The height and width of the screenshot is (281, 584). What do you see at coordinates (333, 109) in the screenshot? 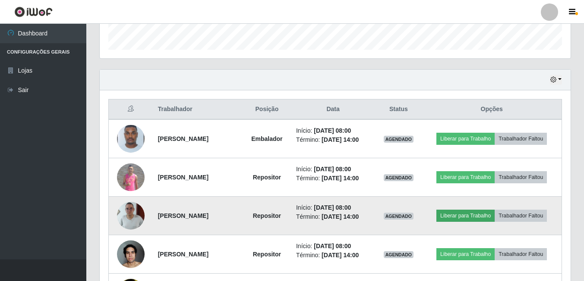
I see `th: Data` at bounding box center [333, 109].